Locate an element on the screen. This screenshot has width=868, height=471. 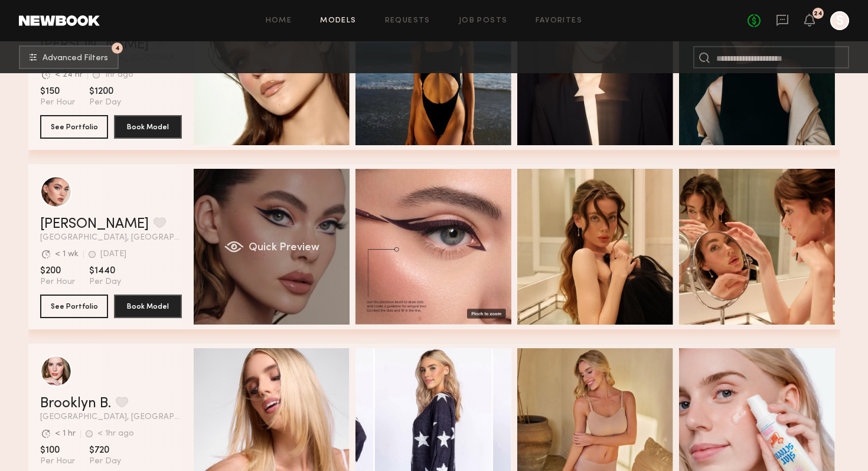
div: < 1 hr is located at coordinates (65, 434).